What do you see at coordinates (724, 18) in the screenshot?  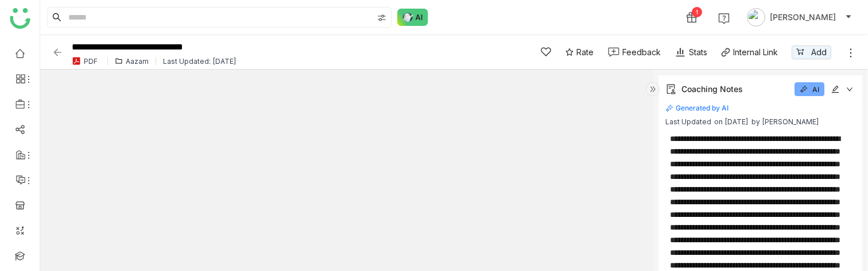 I see `img: help.svg` at bounding box center [724, 18].